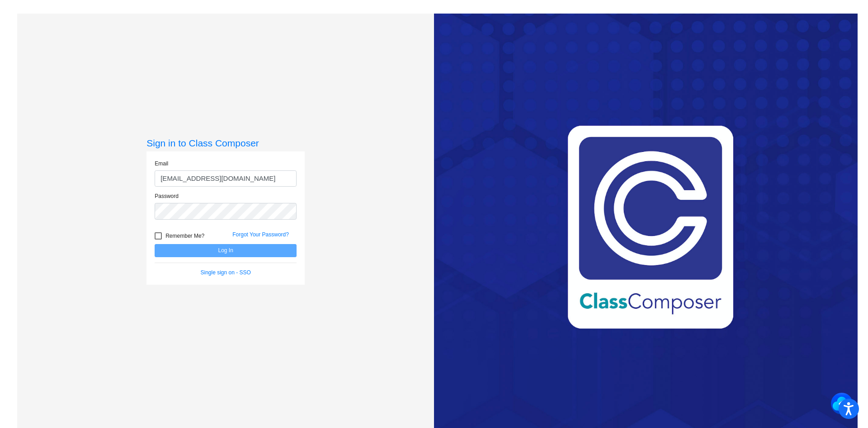 This screenshot has width=868, height=428. What do you see at coordinates (185, 236) in the screenshot?
I see `span: Remember Me?` at bounding box center [185, 236].